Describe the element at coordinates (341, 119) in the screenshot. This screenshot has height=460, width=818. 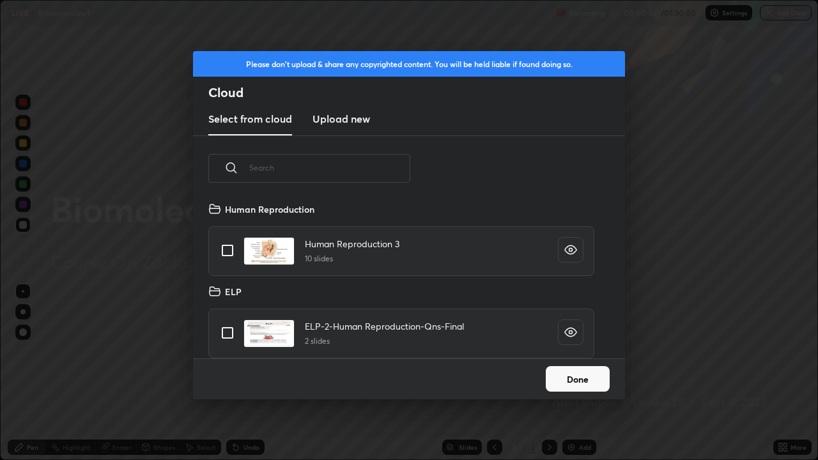
I see `h3: Upload new` at that location.